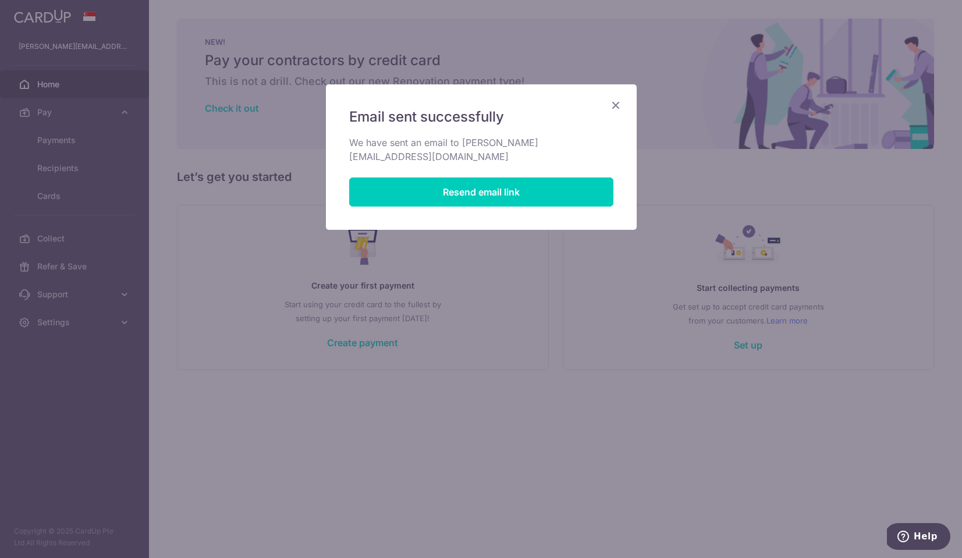 The height and width of the screenshot is (558, 962). I want to click on span: Help, so click(38, 13).